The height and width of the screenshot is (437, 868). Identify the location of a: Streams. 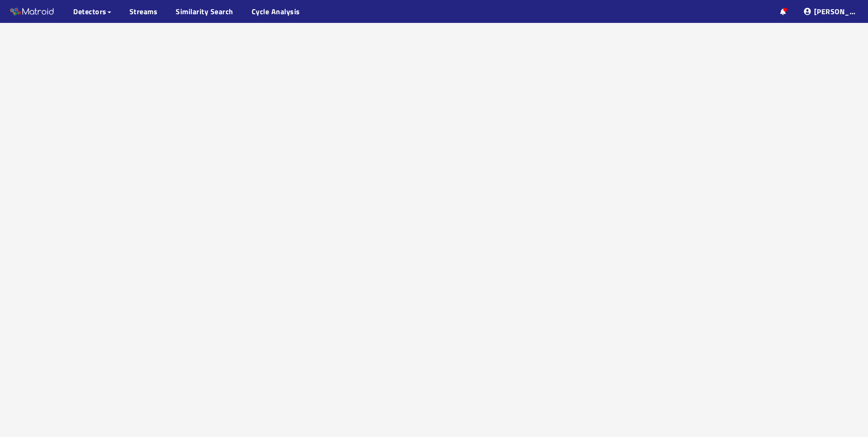
(143, 12).